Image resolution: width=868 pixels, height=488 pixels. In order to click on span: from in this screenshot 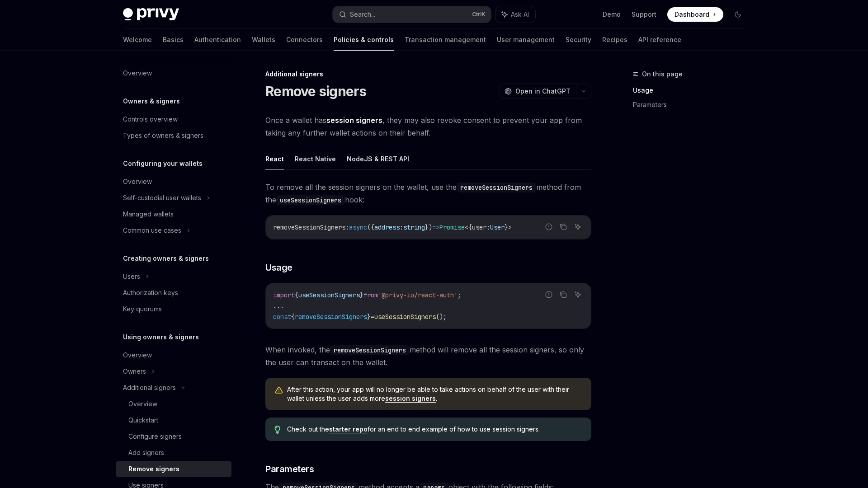, I will do `click(370, 295)`.